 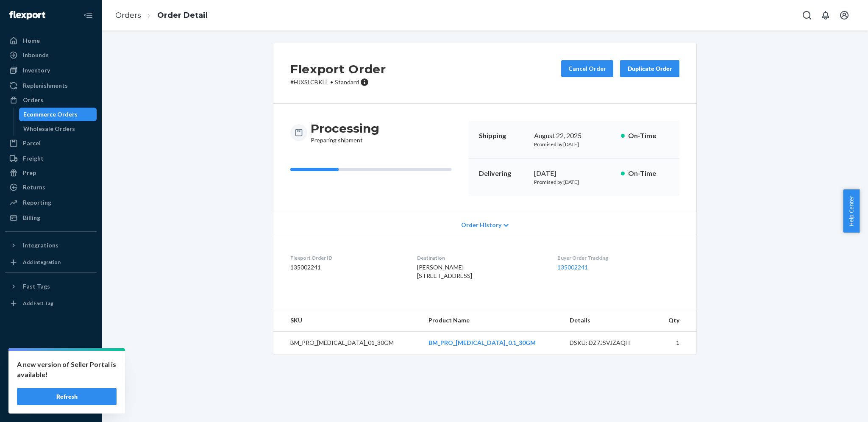 I want to click on a: Replenishments, so click(x=51, y=86).